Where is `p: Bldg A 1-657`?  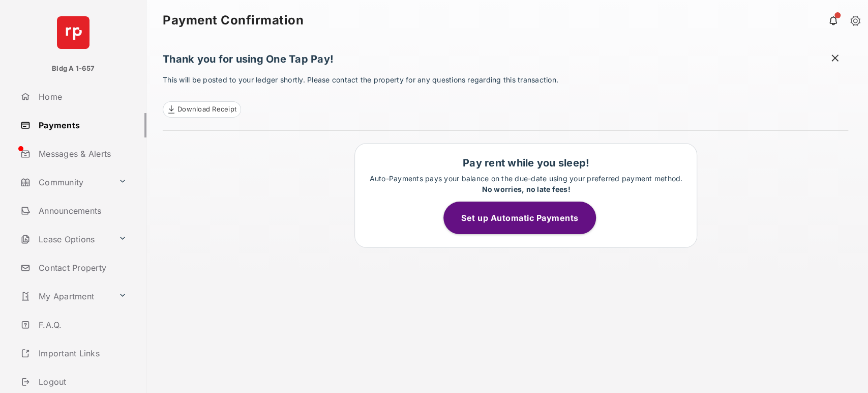 p: Bldg A 1-657 is located at coordinates (73, 69).